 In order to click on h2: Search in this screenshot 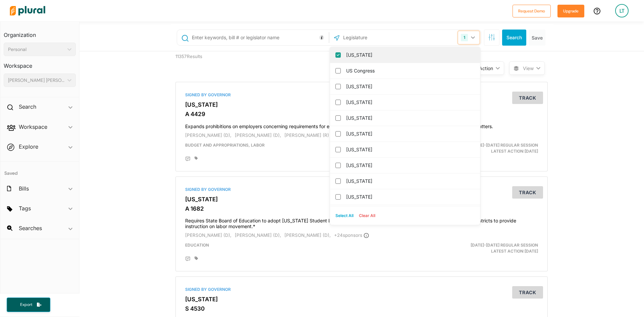, I will do `click(28, 106)`.